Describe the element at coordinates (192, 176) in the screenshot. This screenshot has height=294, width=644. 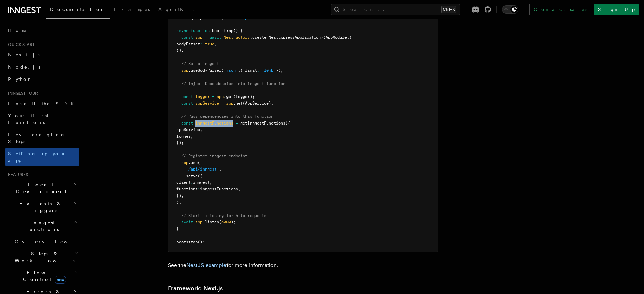
I see `span: serve` at that location.